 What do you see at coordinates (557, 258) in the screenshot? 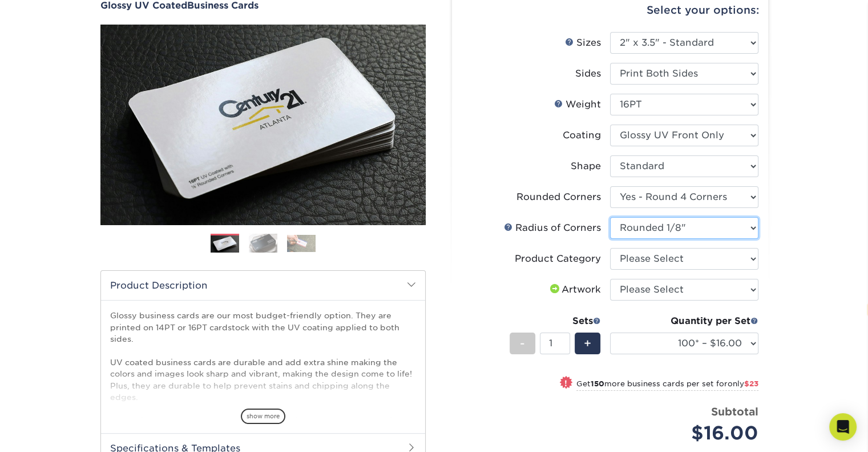
I see `div: Product Category` at bounding box center [557, 258].